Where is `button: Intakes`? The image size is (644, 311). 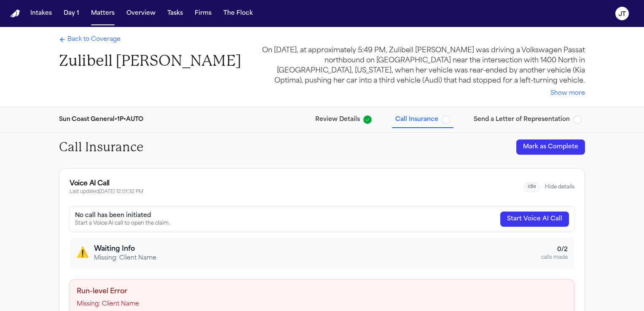
button: Intakes is located at coordinates (41, 14).